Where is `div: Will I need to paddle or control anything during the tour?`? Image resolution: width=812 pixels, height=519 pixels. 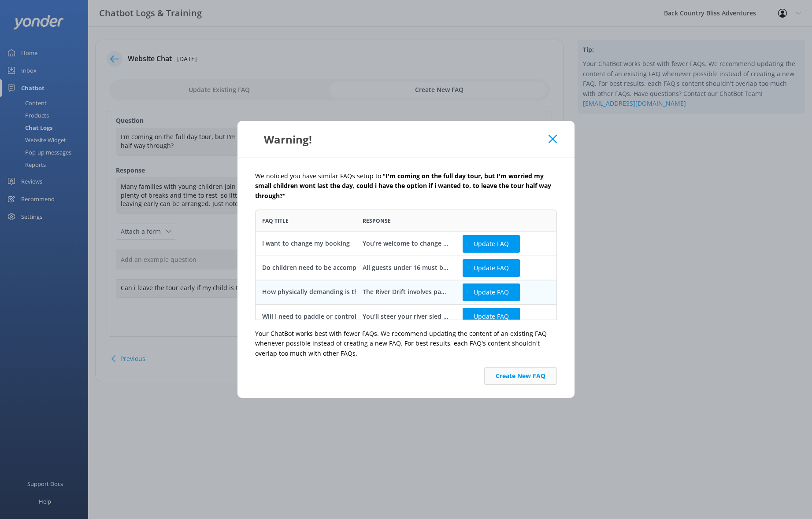 div: Will I need to paddle or control anything during the tour? is located at coordinates (349, 316).